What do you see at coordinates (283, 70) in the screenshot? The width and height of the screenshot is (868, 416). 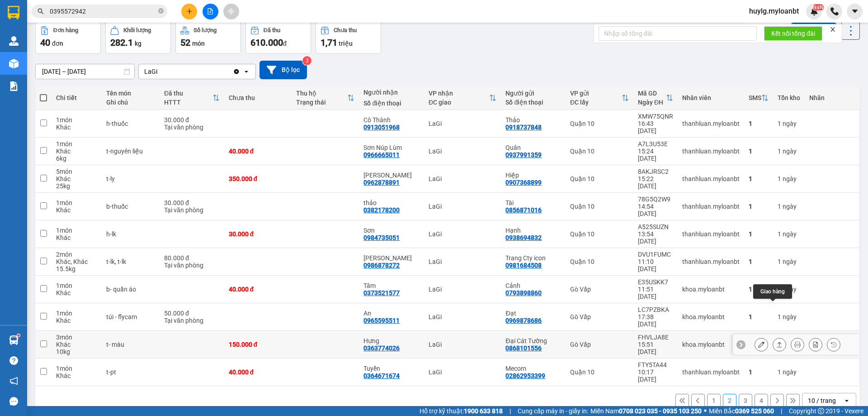 I see `button: Bộ lọc` at bounding box center [283, 70].